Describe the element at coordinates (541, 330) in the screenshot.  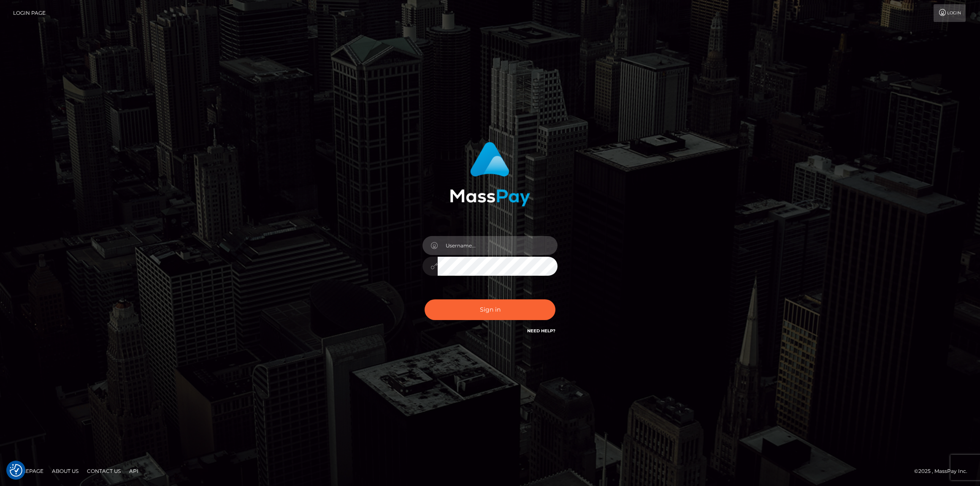
I see `a: Need Help?` at that location.